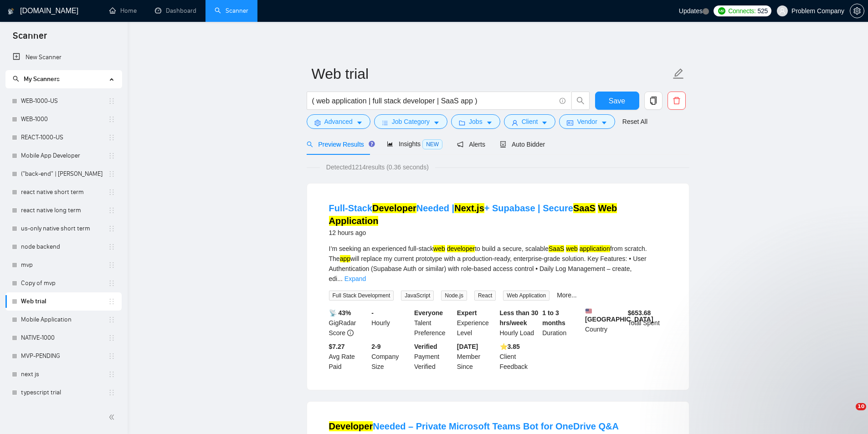 The width and height of the screenshot is (868, 434). I want to click on img: logo, so click(11, 12).